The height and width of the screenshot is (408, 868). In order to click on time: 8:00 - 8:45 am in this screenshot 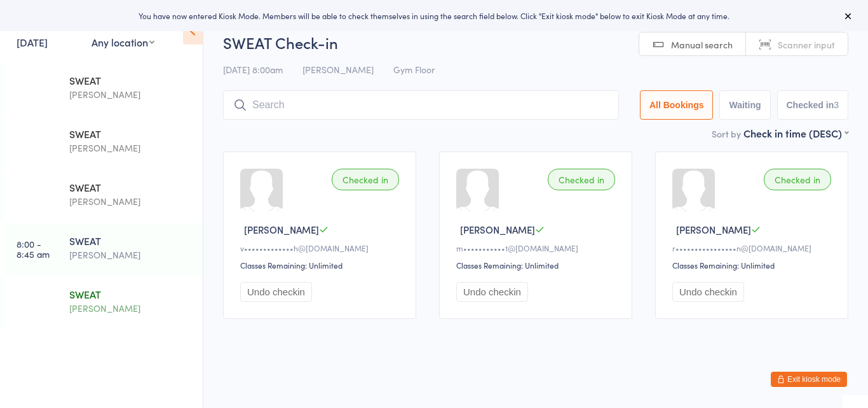, I will do `click(33, 249)`.